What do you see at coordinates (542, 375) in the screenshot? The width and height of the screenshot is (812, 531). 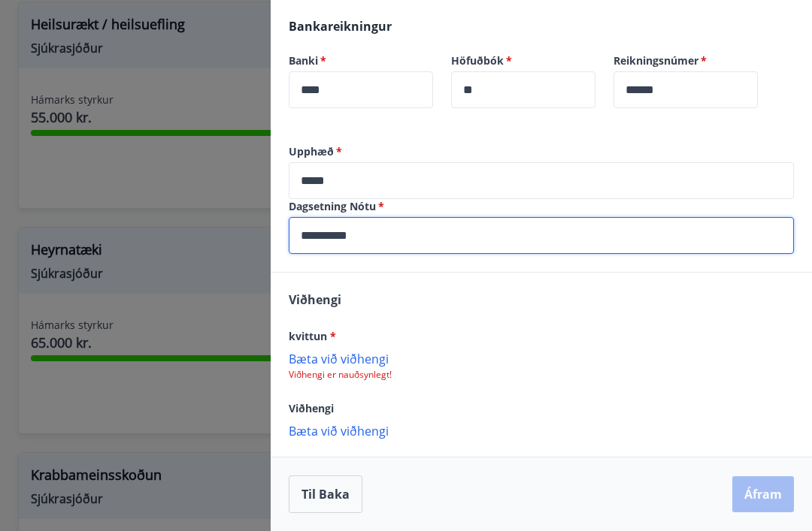 I see `p: Viðhengi er nauðsynlegt!` at bounding box center [542, 375].